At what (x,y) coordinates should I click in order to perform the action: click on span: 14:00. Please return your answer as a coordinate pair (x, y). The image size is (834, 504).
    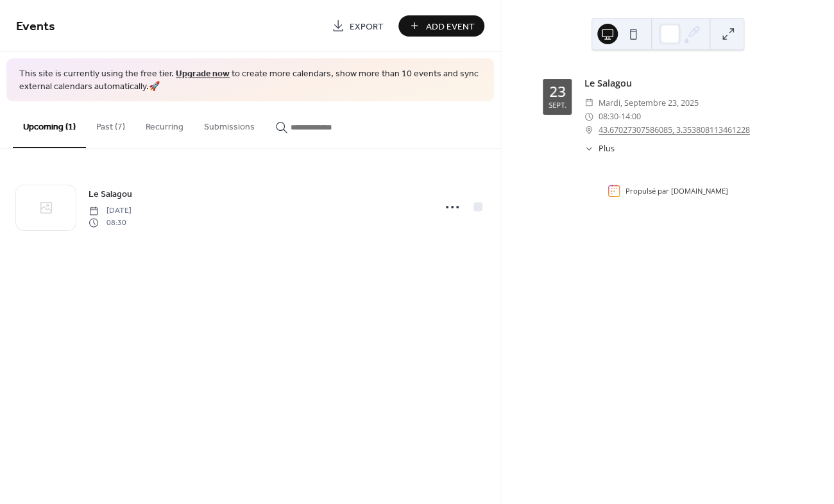
    Looking at the image, I should click on (631, 116).